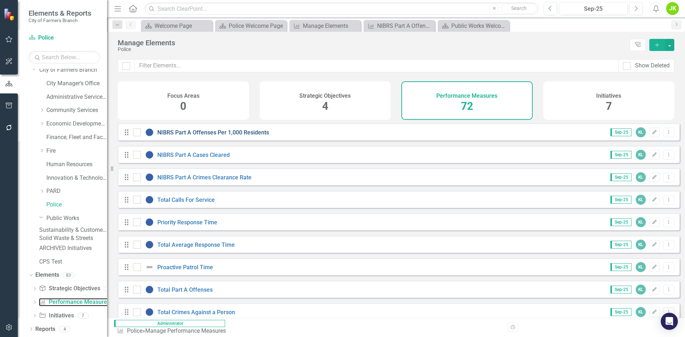 This screenshot has height=337, width=685. Describe the element at coordinates (474, 26) in the screenshot. I see `a: Public Works Welcome Page` at that location.